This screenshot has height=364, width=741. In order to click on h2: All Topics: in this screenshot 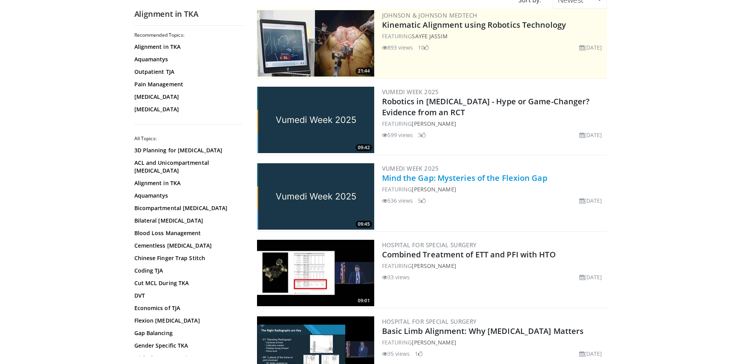, I will do `click(188, 139)`.